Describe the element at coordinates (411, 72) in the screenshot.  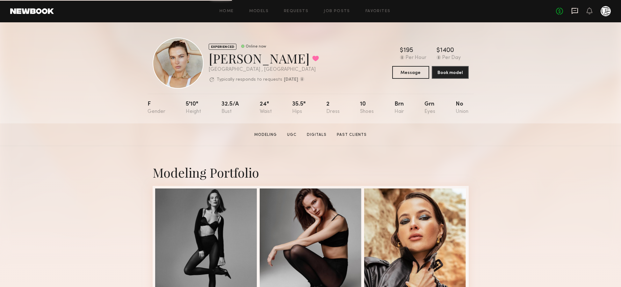
I see `button: Message` at that location.